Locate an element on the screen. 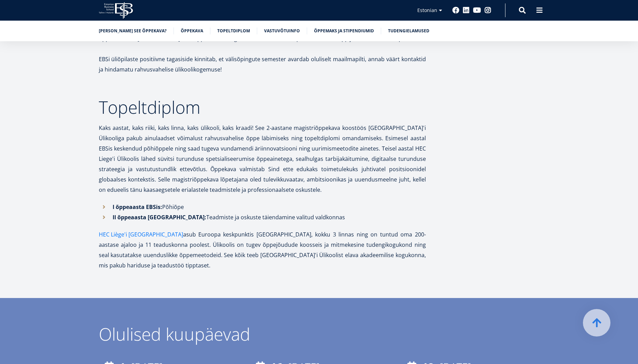  p: EBSi üliõpilaste positiivne tagasiside kinnitab, et välisõpingute semester avardab oluliselt maai... is located at coordinates (262, 64).